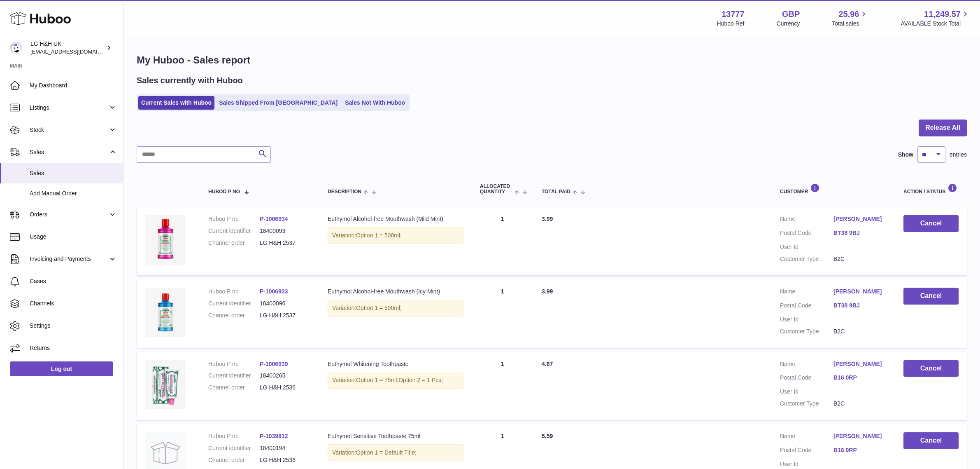  Describe the element at coordinates (386, 452) in the screenshot. I see `span: Option 1 = Default Title;` at that location.